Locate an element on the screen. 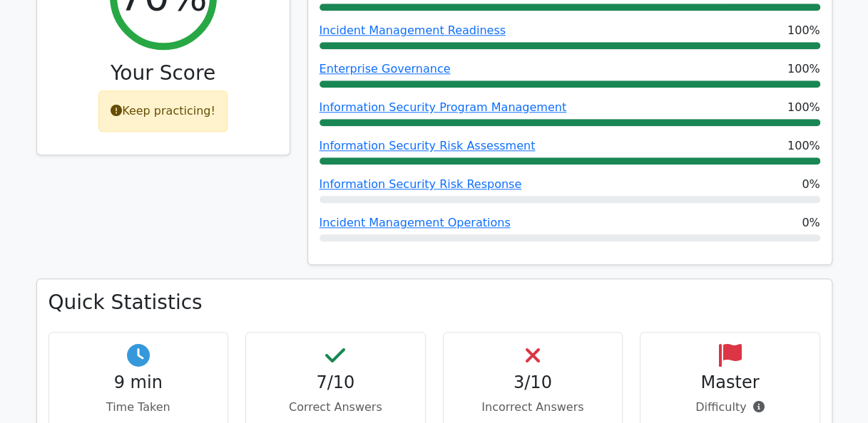 The height and width of the screenshot is (423, 868). h3: Quick Statistics is located at coordinates (434, 303).